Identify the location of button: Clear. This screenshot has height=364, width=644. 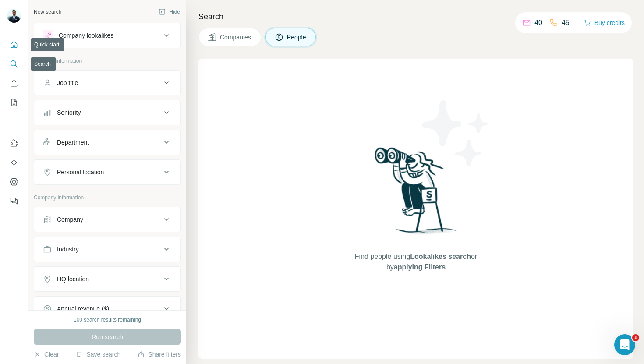
(46, 355).